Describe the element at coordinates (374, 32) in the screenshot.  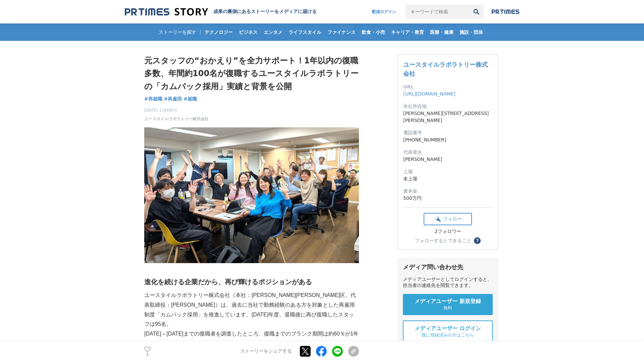
I see `span: 飲食・小売` at that location.